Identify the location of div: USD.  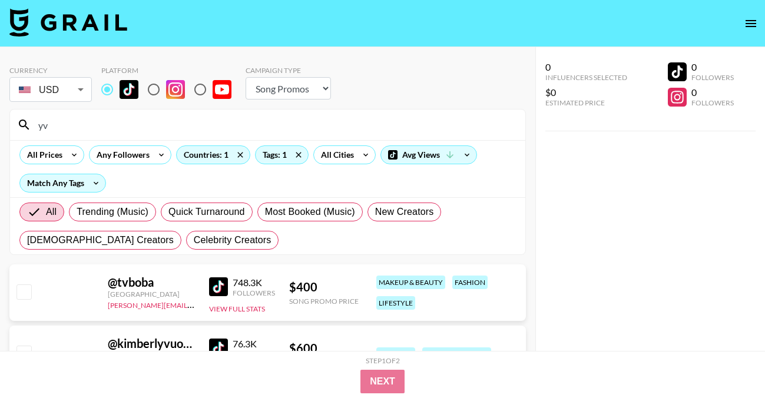
(51, 90).